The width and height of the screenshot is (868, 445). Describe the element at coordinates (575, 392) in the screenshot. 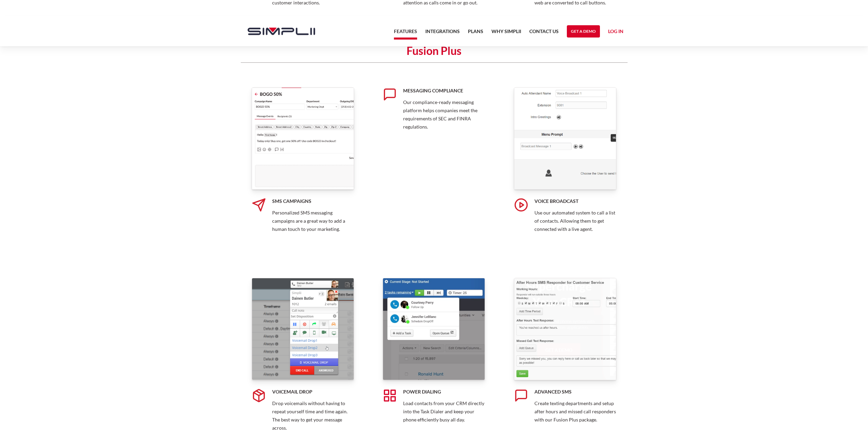

I see `h5: Advanced SMS` at that location.